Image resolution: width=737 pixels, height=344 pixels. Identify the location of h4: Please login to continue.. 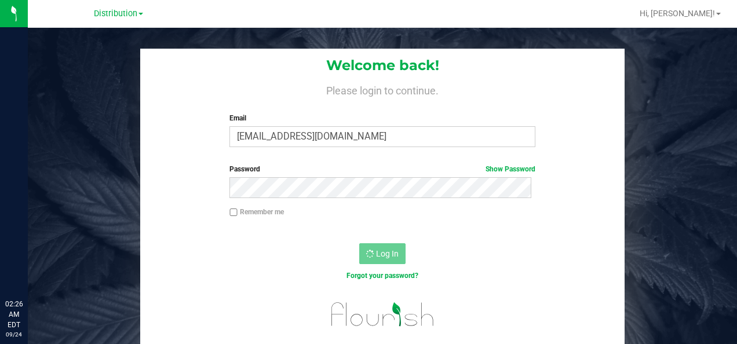
(382, 90).